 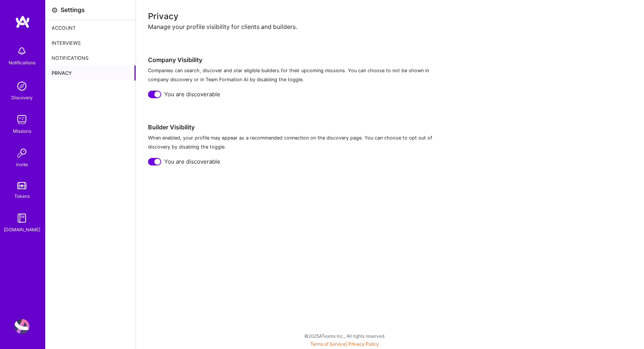 I want to click on div: Interviews, so click(x=91, y=43).